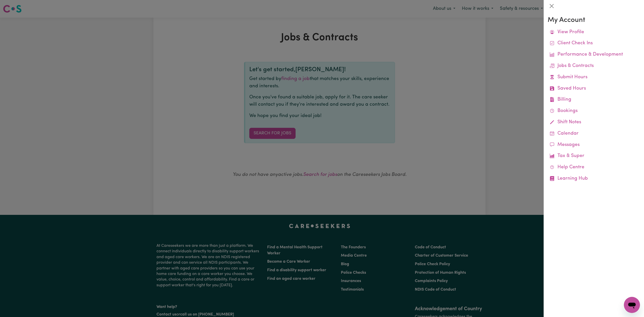 This screenshot has height=317, width=644. Describe the element at coordinates (594, 167) in the screenshot. I see `a: Help Centre` at that location.